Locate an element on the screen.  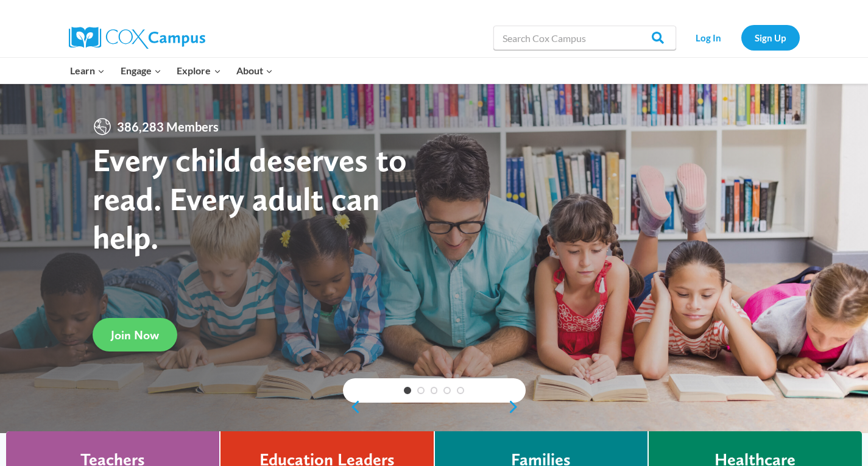
a: 3 is located at coordinates (434, 390).